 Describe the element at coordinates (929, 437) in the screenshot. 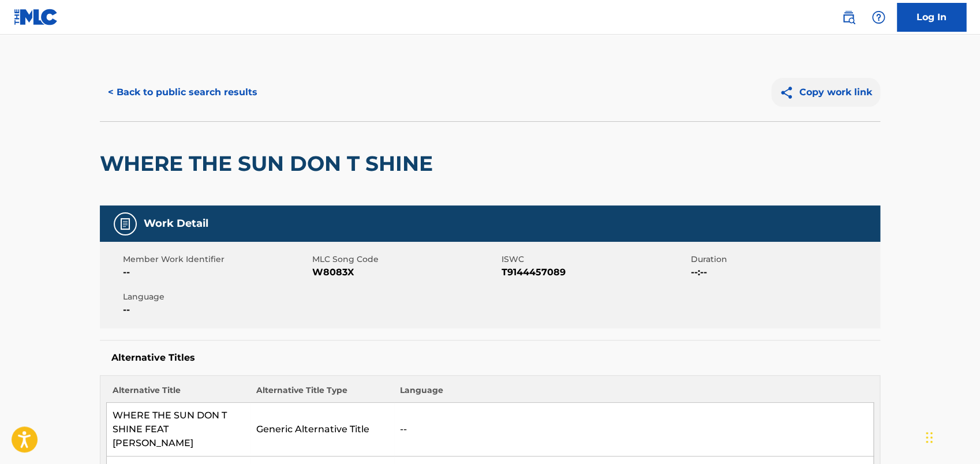

I see `div: Drag` at that location.